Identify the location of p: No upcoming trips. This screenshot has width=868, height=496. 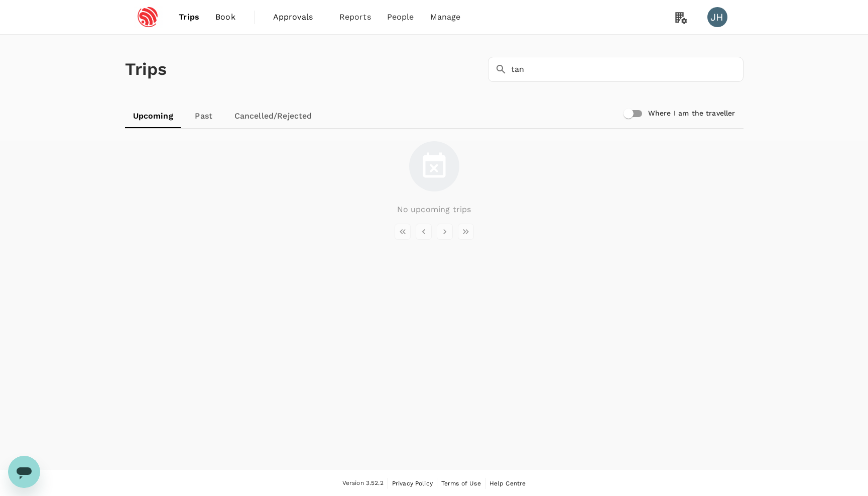
(434, 209).